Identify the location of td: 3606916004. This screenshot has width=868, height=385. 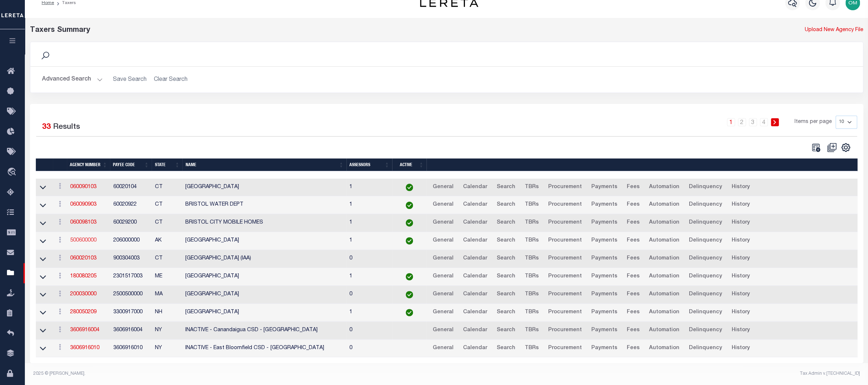
(131, 330).